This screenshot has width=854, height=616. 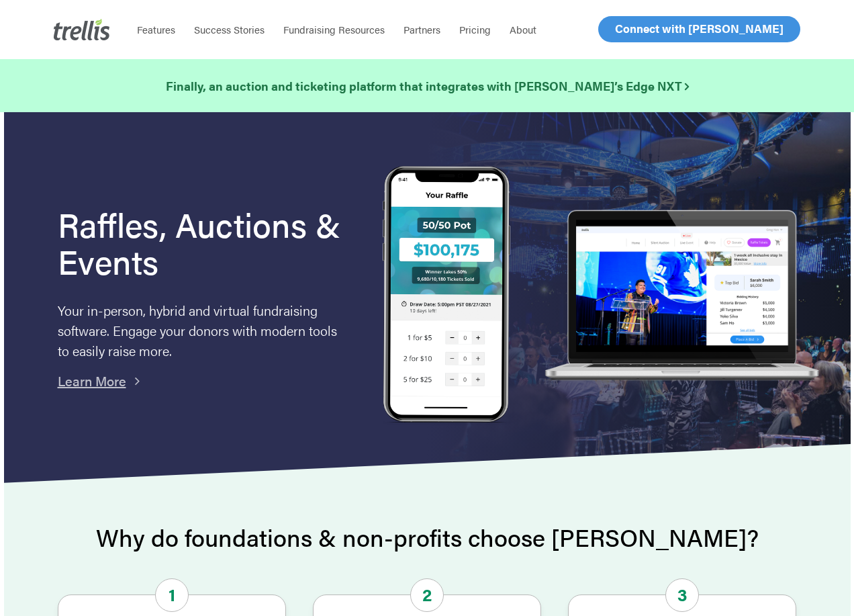 I want to click on p: Your in-person, hybrid and virtual fundraising software. Engage your donors with modern tools to ..., so click(x=203, y=330).